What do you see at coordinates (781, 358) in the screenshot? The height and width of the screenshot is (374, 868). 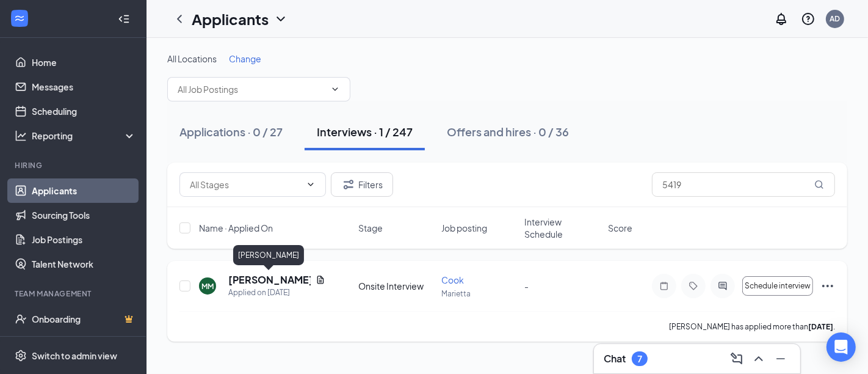 I see `button: Minimize` at bounding box center [781, 358].